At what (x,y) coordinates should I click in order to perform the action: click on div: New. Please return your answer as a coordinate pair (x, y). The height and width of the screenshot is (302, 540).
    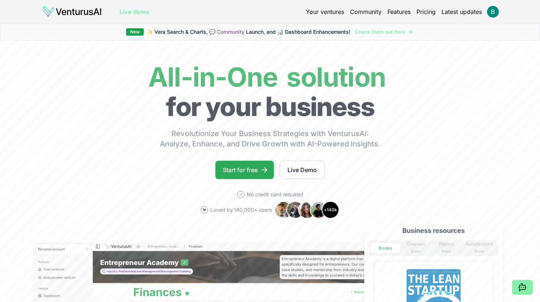
    Looking at the image, I should click on (135, 32).